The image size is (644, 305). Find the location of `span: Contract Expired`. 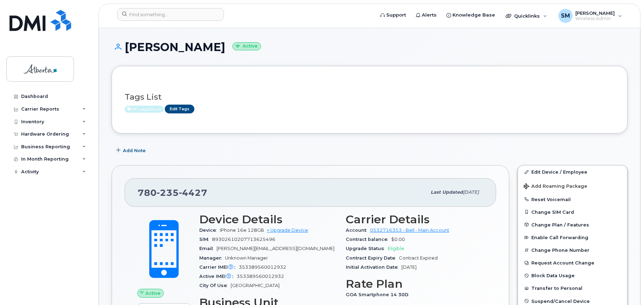

span: Contract Expired is located at coordinates (418, 258).